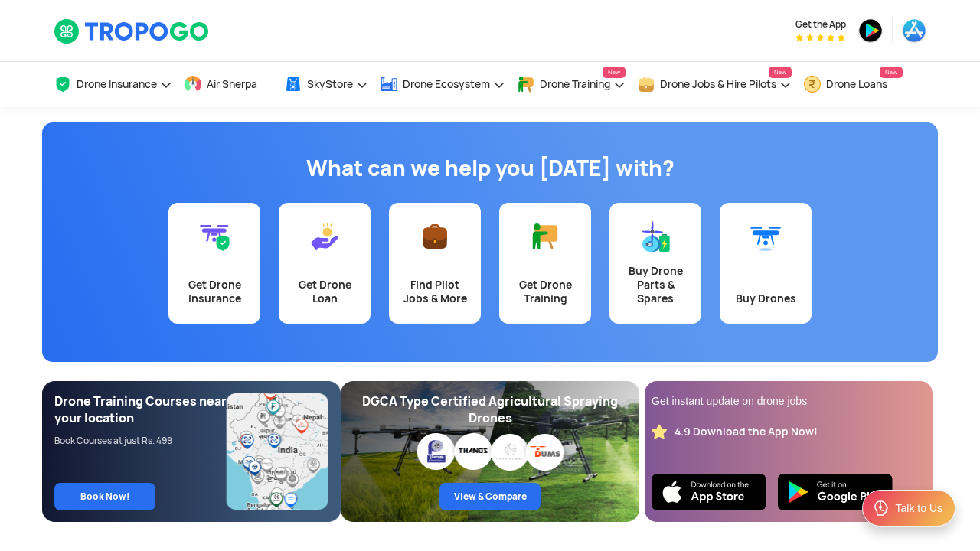  What do you see at coordinates (835, 492) in the screenshot?
I see `img: Playstore` at bounding box center [835, 492].